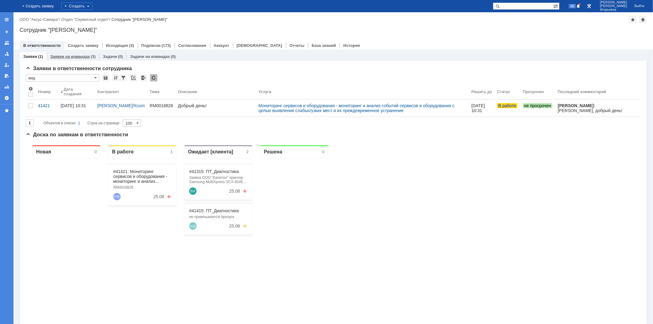 The image size is (653, 324). Describe the element at coordinates (193, 31) in the screenshot. I see `div: #41315: ПТ_Диагностика` at that location.